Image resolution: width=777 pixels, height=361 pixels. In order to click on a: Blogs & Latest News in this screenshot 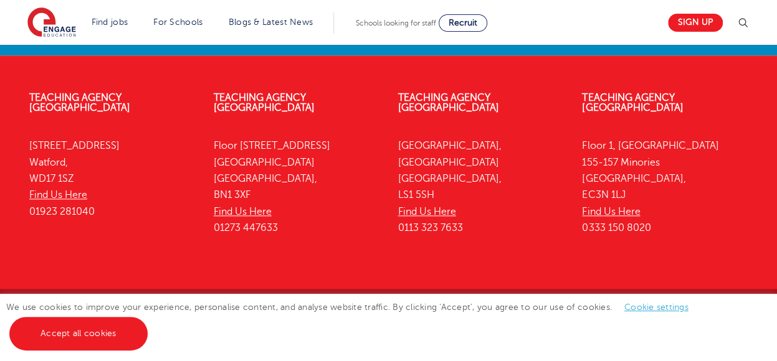, I will do `click(271, 22)`.